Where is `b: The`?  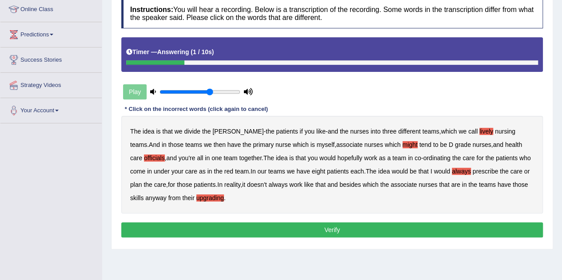 b: The is located at coordinates (135, 131).